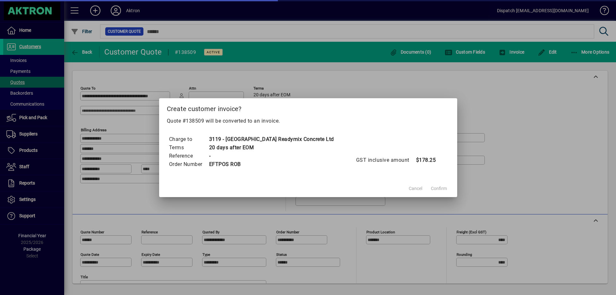 The image size is (616, 295). Describe the element at coordinates (271, 148) in the screenshot. I see `td: 20 days after EOM` at that location.